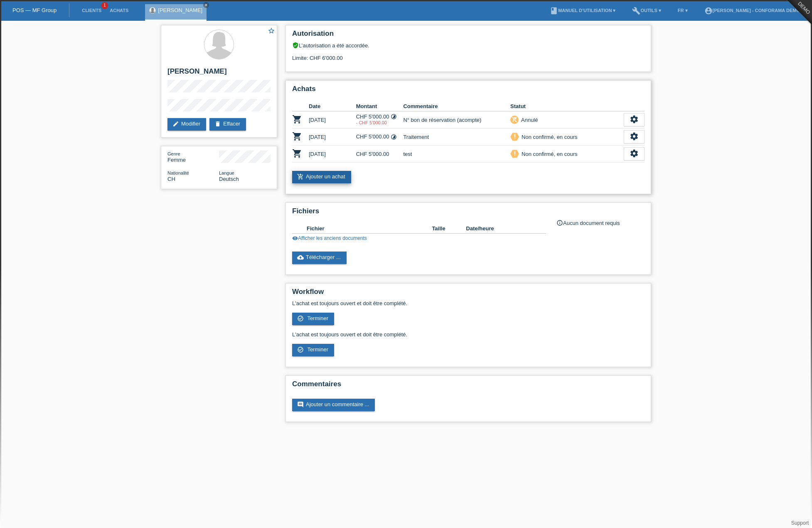 This screenshot has width=812, height=528. I want to click on a: editModifier, so click(187, 124).